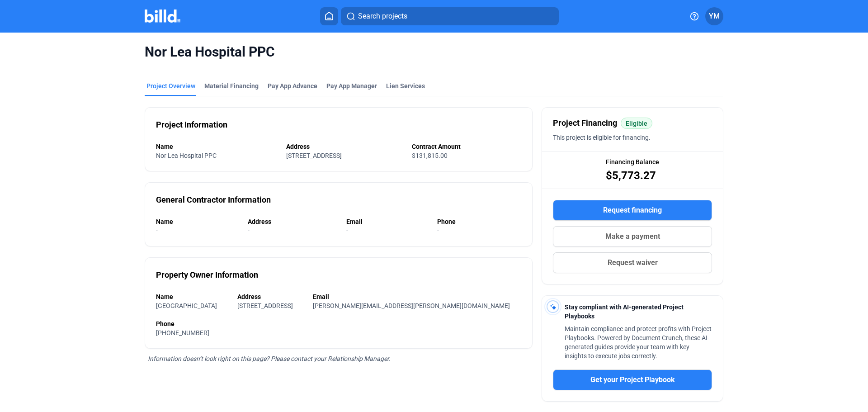 The width and height of the screenshot is (868, 412). Describe the element at coordinates (207, 275) in the screenshot. I see `div: Property Owner Information` at that location.